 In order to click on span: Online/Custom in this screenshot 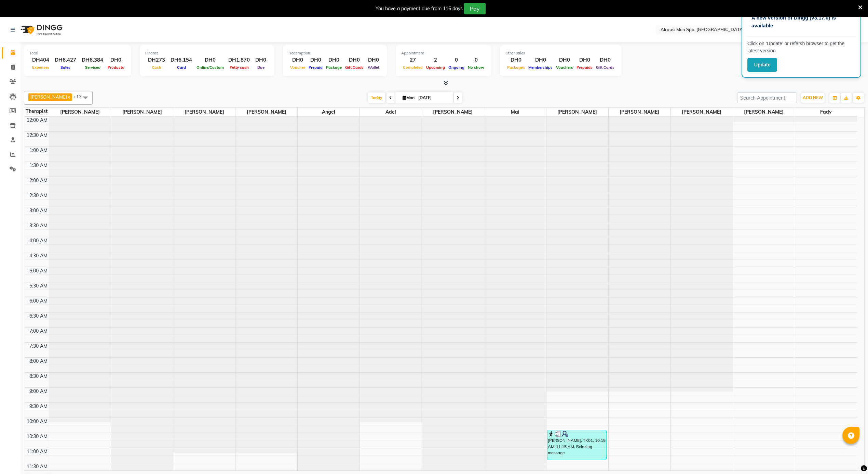, I will do `click(210, 68)`.